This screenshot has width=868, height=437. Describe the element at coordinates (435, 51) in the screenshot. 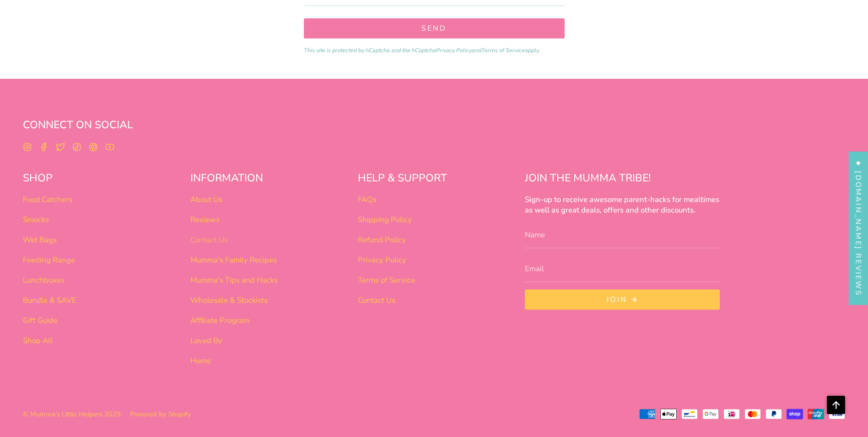

I see `p: This site is protected by hCaptcha and the hCaptcha and apply.` at that location.